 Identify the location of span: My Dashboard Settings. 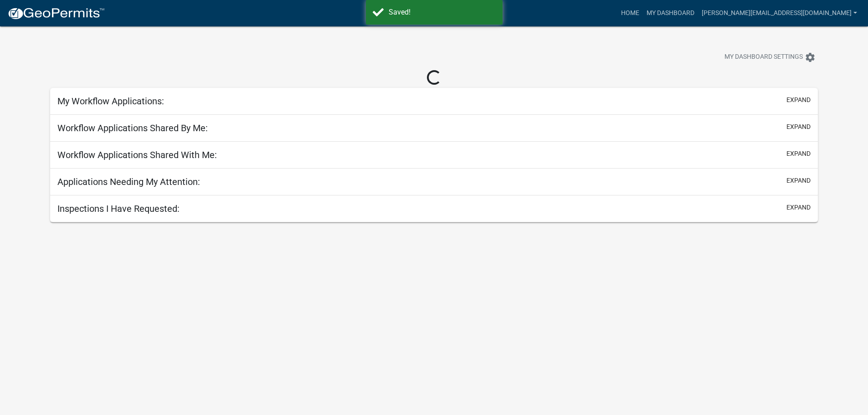
(764, 57).